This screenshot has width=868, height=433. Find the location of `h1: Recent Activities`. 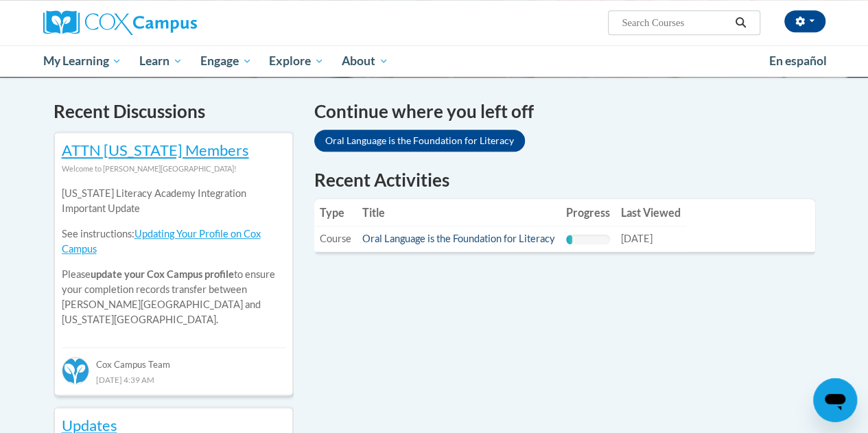

h1: Recent Activities is located at coordinates (565, 180).